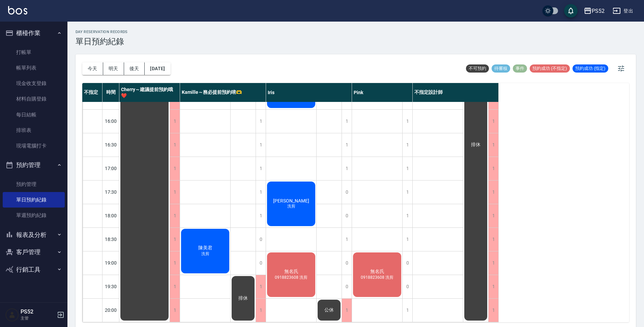 The image size is (644, 327). What do you see at coordinates (134, 69) in the screenshot?
I see `button: 後天` at bounding box center [134, 69].